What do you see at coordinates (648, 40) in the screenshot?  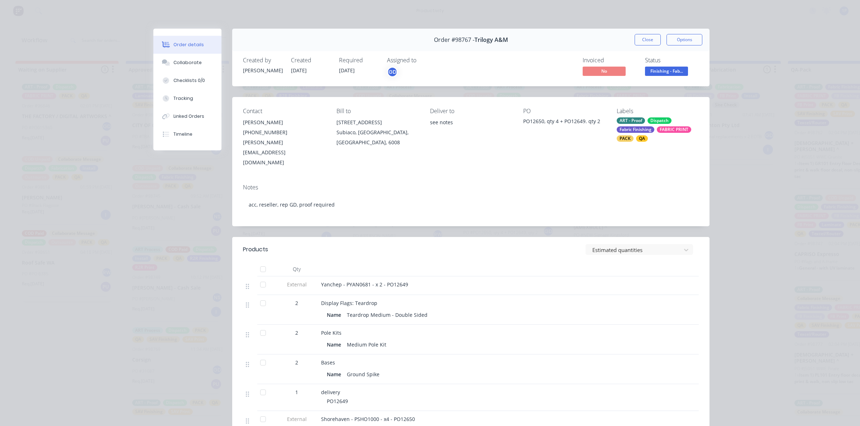 I see `button: Close` at bounding box center [648, 40].